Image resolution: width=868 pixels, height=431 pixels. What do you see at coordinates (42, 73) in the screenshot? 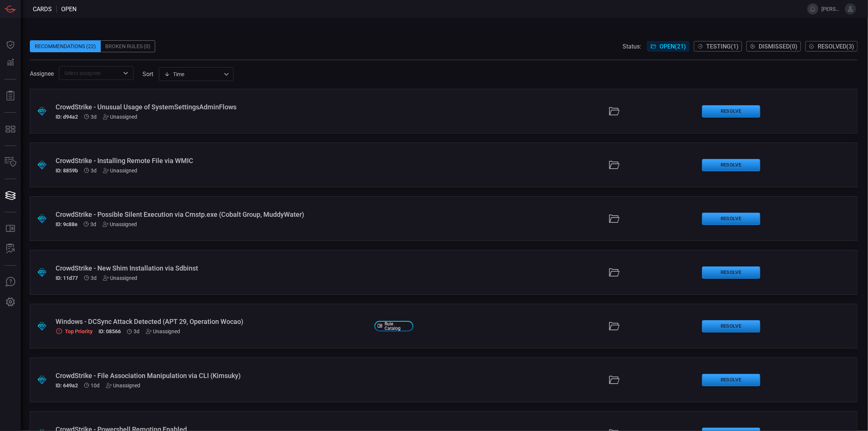
I see `span: Assignee` at bounding box center [42, 73].